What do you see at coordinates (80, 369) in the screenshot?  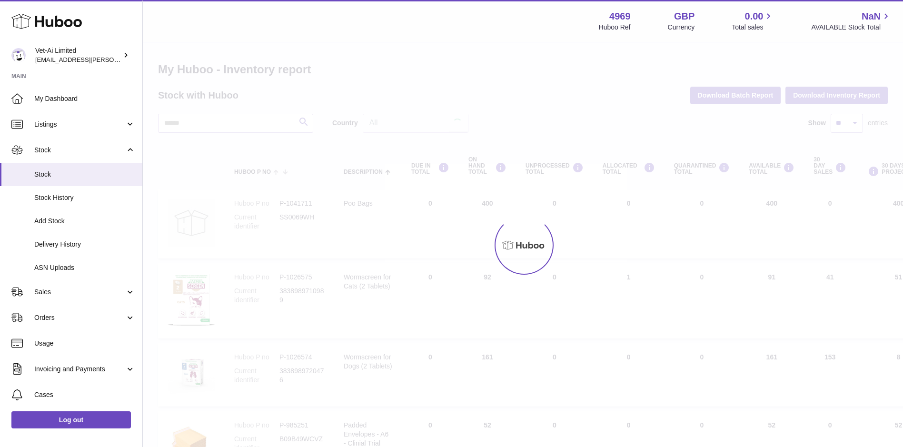 I see `span: Invoicing and Payments` at bounding box center [80, 369].